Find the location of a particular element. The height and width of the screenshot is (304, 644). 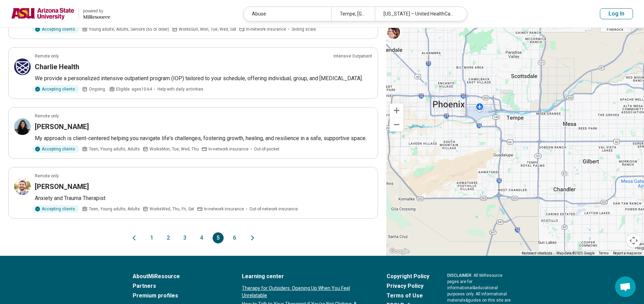

a: Therapy for Outsiders: Opening Up When You Feel Unrelatable is located at coordinates (305, 291).